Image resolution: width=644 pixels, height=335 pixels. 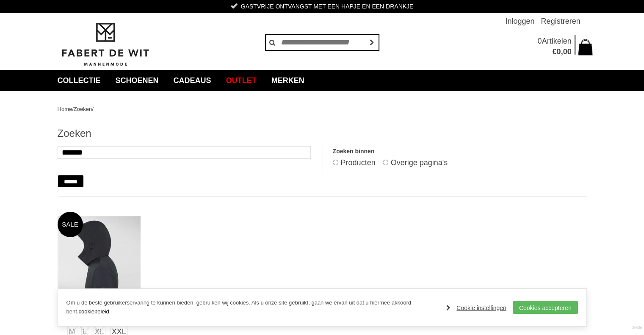 What do you see at coordinates (105, 44) in the screenshot?
I see `a: Fabert de Wit` at bounding box center [105, 44].